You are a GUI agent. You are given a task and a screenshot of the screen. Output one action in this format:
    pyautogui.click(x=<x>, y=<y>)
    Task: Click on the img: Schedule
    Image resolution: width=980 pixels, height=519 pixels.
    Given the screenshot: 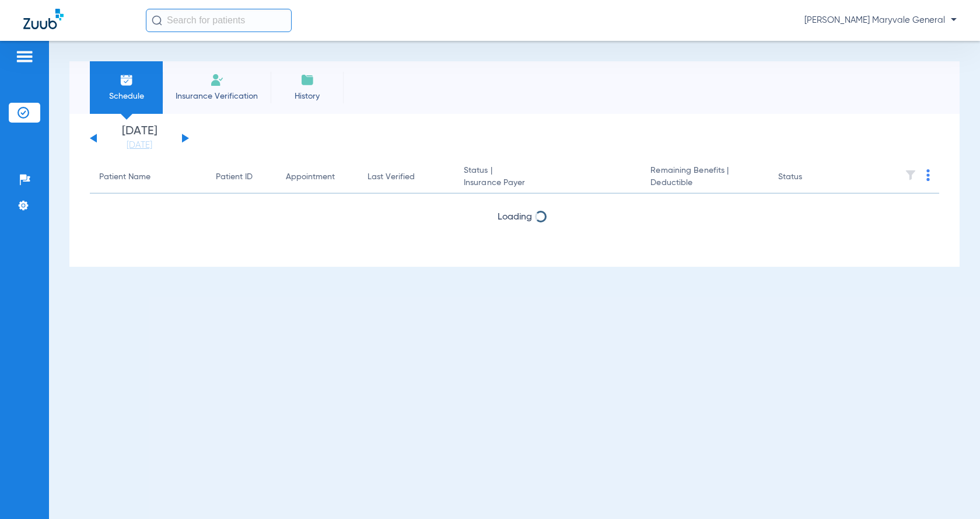 What is the action you would take?
    pyautogui.click(x=127, y=80)
    